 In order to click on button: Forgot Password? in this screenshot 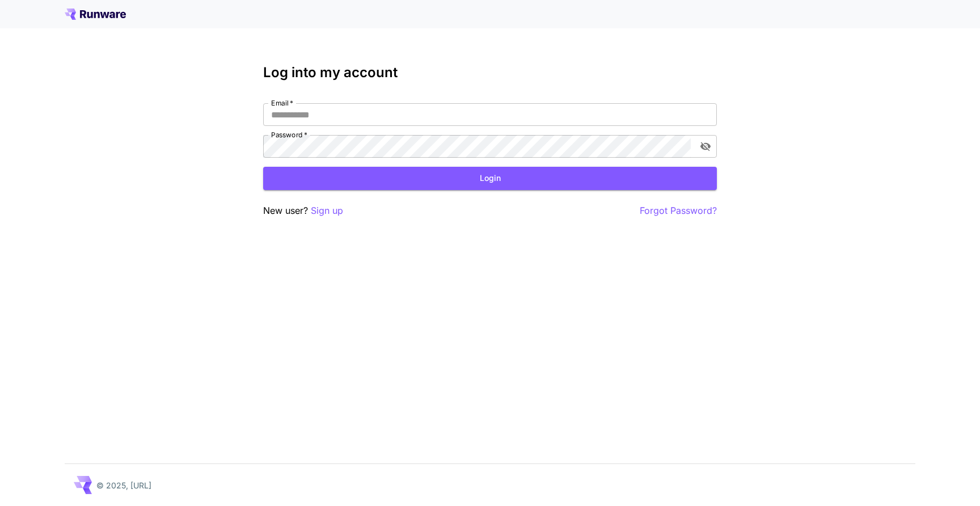, I will do `click(678, 210)`.